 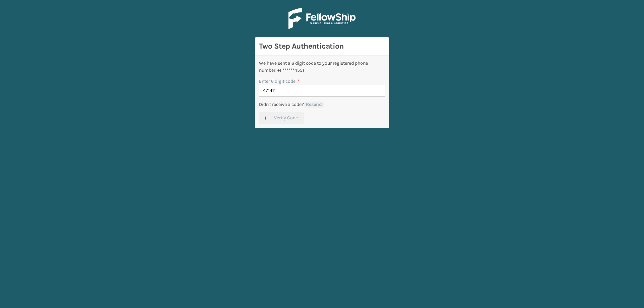 I want to click on h3: Two Step Authentication, so click(x=322, y=46).